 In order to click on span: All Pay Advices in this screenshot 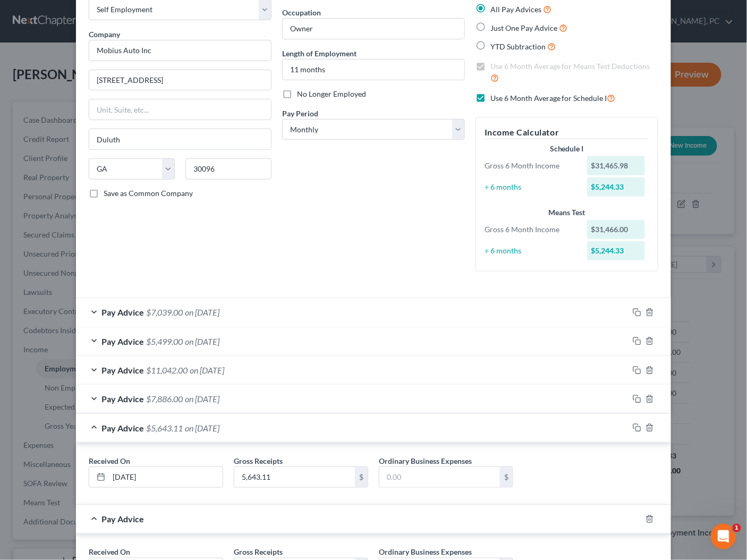, I will do `click(516, 9)`.